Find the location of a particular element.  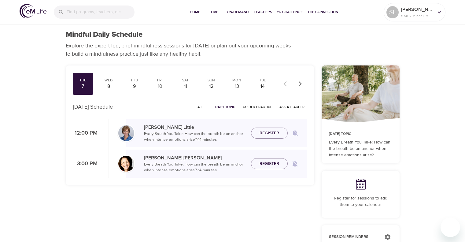

h1: Mindful Daily Schedule is located at coordinates (104, 35).